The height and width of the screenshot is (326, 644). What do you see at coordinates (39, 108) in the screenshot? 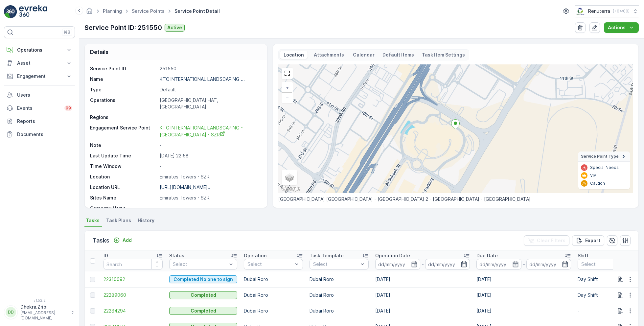
I see `p: Events` at bounding box center [39, 108].